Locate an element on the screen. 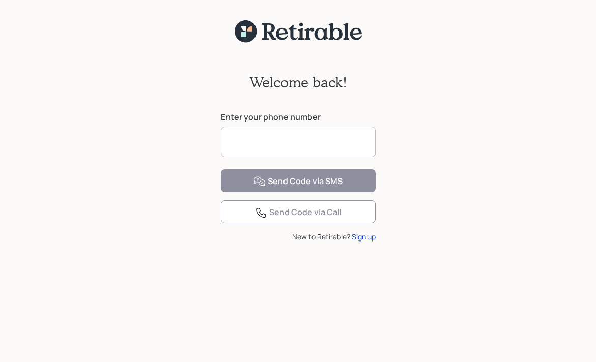 This screenshot has width=596, height=362. button: Send Code via SMS is located at coordinates (298, 181).